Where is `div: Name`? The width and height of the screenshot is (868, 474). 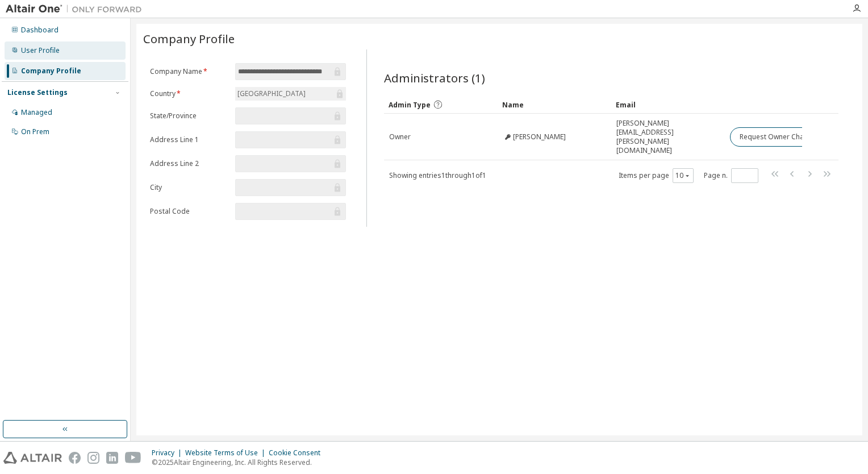 div: Name is located at coordinates (554, 105).